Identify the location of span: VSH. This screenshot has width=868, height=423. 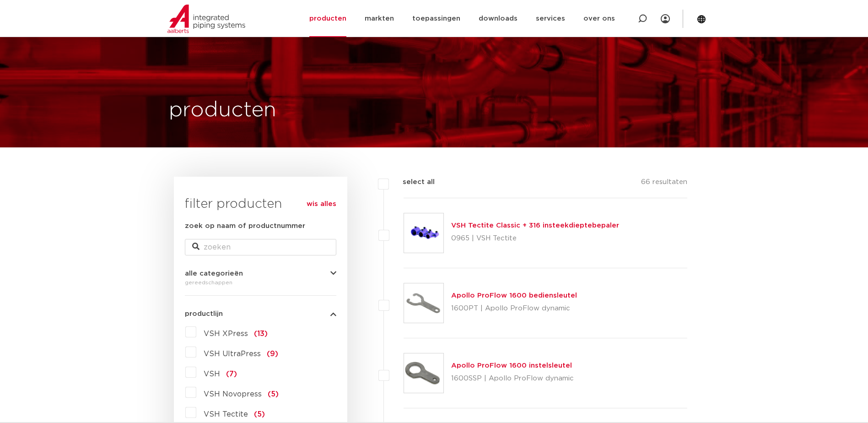
(212, 374).